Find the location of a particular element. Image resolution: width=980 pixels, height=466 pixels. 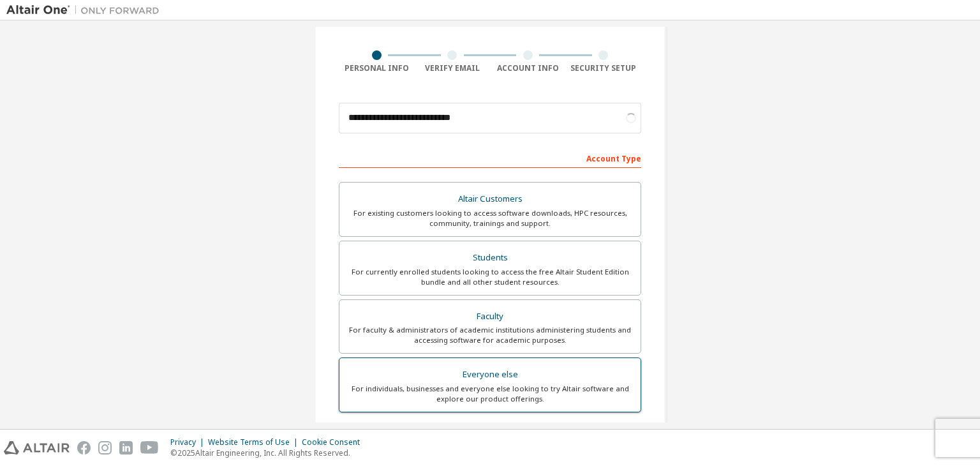

div: Verify Email is located at coordinates (452, 68).